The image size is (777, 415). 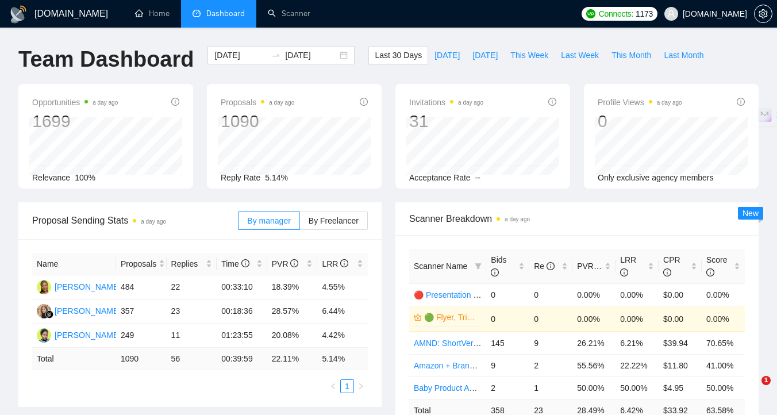 I want to click on td: 6.44%, so click(x=343, y=312).